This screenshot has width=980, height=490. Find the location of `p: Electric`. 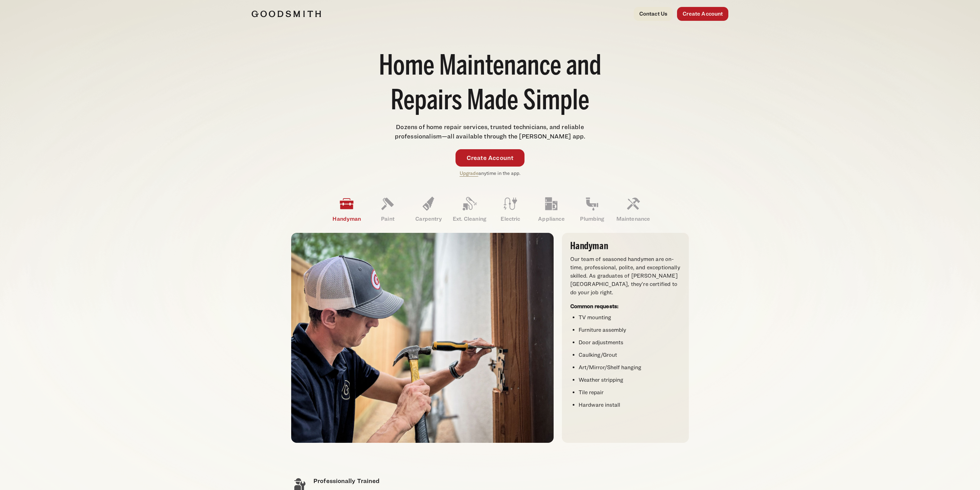

p: Electric is located at coordinates (510, 219).